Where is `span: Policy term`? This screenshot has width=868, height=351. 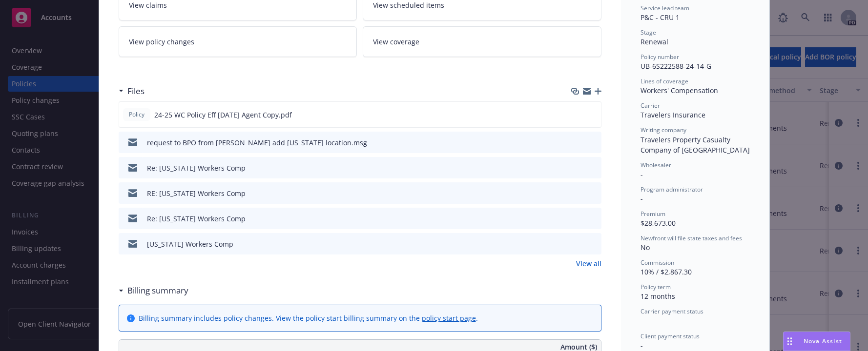
span: Policy term is located at coordinates (655, 287).